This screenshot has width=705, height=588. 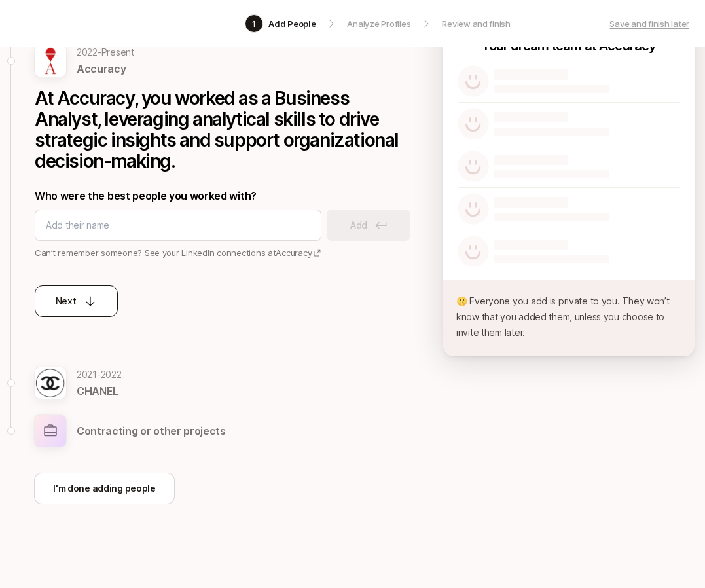 What do you see at coordinates (569, 317) in the screenshot?
I see `p: 🤫 Everyone you add is private to you. They won’t know that you added them, unless you choose to i...` at bounding box center [569, 317].